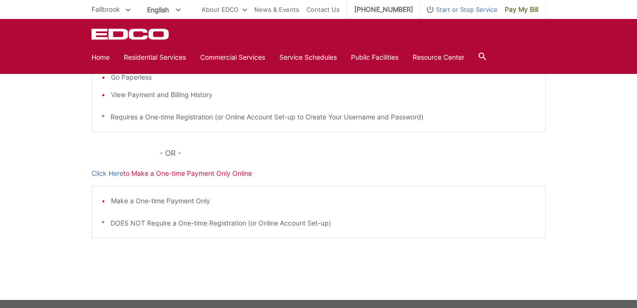 The width and height of the screenshot is (637, 308). What do you see at coordinates (131, 34) in the screenshot?
I see `a: EDCD logo. Return to the homepage.` at bounding box center [131, 34].